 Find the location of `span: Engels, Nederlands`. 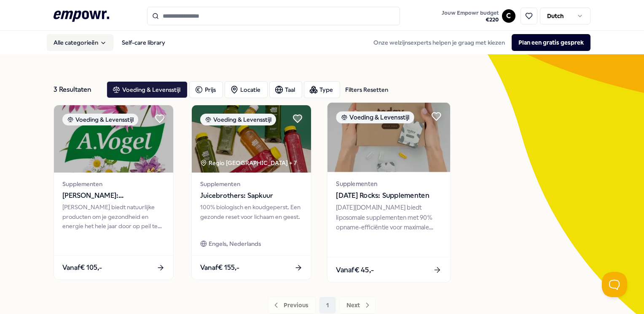

span: Engels, Nederlands is located at coordinates (235, 244).